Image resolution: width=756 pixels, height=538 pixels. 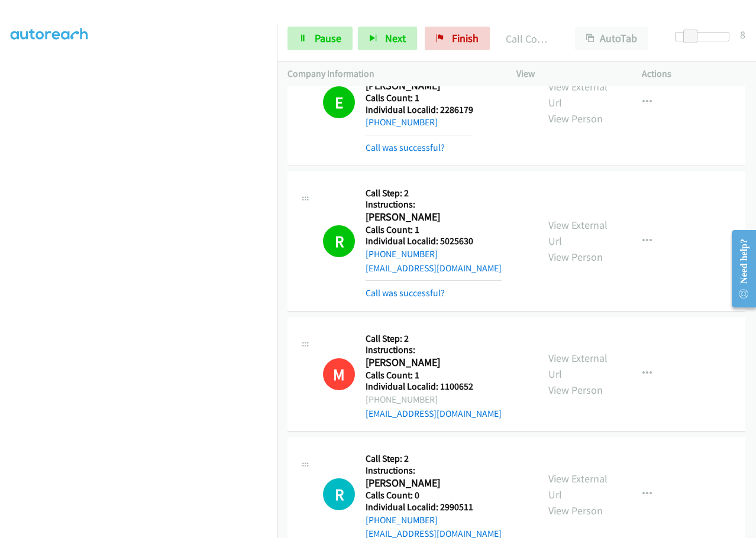 I want to click on span: Next, so click(x=395, y=38).